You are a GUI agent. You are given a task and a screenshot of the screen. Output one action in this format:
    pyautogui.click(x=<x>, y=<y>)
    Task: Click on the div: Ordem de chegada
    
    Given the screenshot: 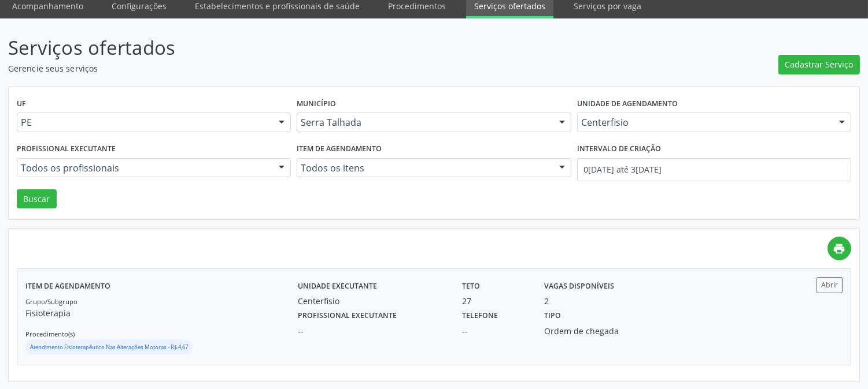 What is the action you would take?
    pyautogui.click(x=597, y=331)
    